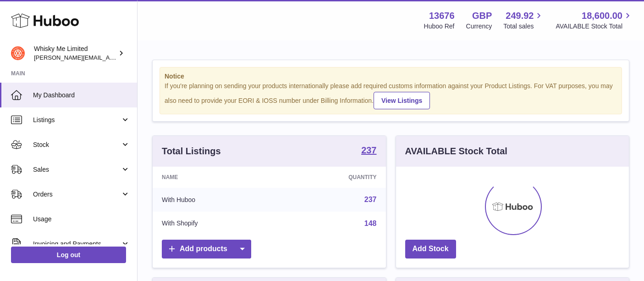  I want to click on th: Name, so click(216, 177).